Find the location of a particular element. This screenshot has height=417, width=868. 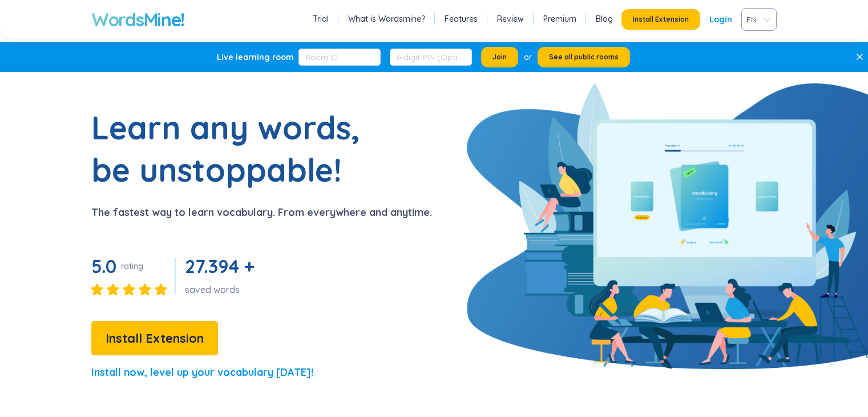

input: 6-digit PIN (Optional) is located at coordinates (431, 57).